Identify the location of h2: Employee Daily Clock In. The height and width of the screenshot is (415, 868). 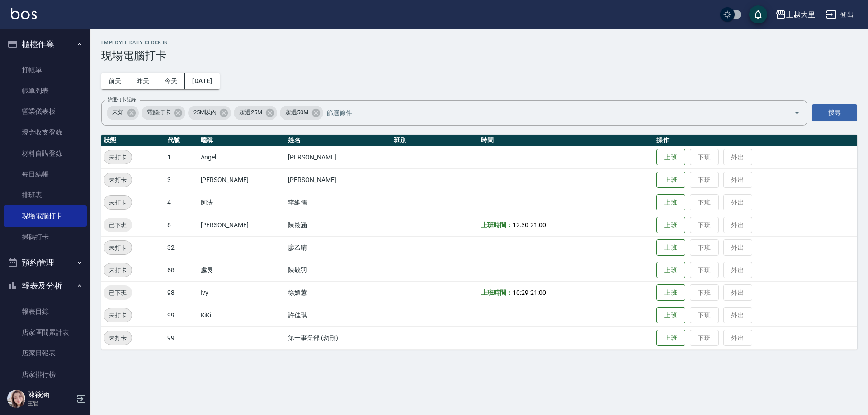
(479, 43).